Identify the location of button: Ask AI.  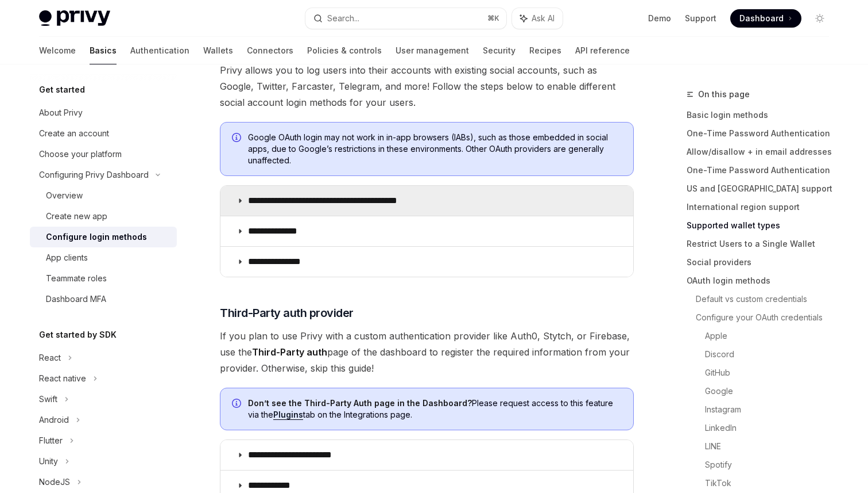
(538, 18).